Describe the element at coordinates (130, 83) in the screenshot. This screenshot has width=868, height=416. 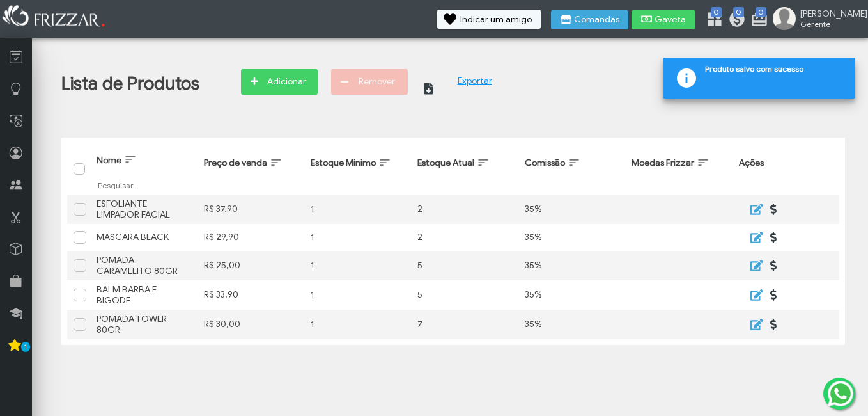
I see `h1: Lista de Produtos` at that location.